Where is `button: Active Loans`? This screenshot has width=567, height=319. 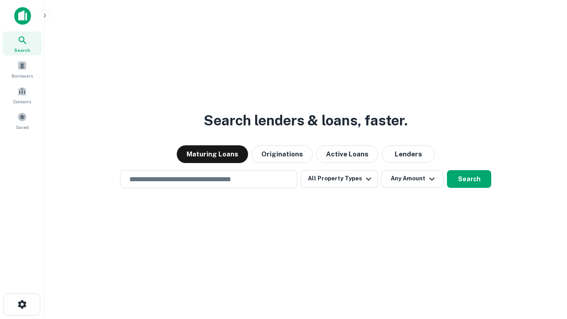
button: Active Loans is located at coordinates (348, 154).